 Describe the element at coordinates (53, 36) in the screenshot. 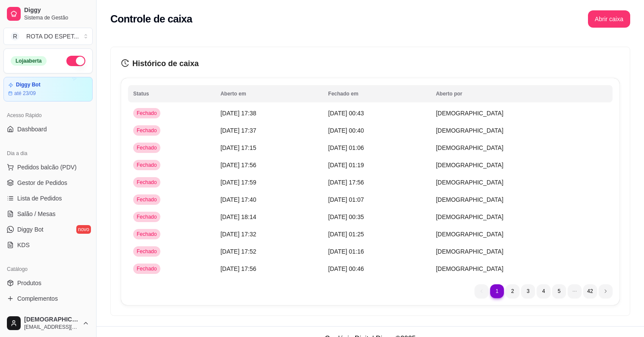

I see `div: ROTA DO ESPET ...` at that location.